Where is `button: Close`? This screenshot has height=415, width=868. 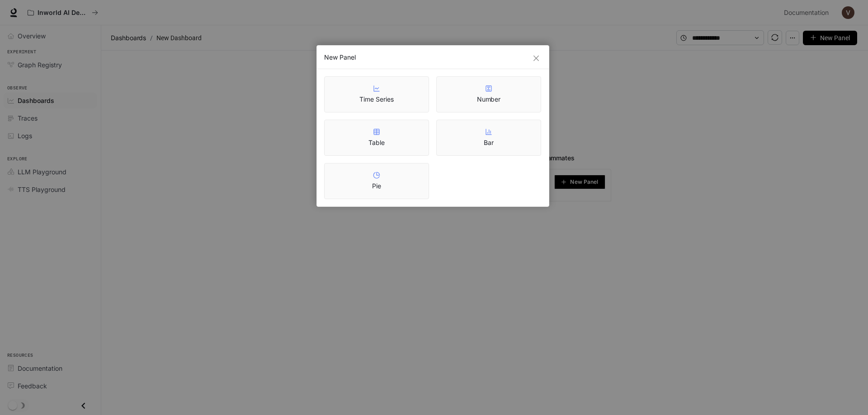
button: Close is located at coordinates (536, 58).